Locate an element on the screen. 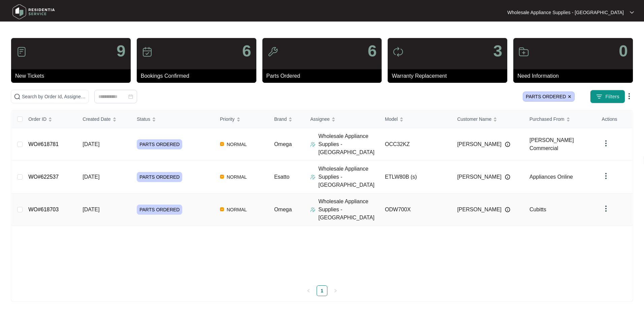 This screenshot has height=321, width=644. span: Priority is located at coordinates (227, 119).